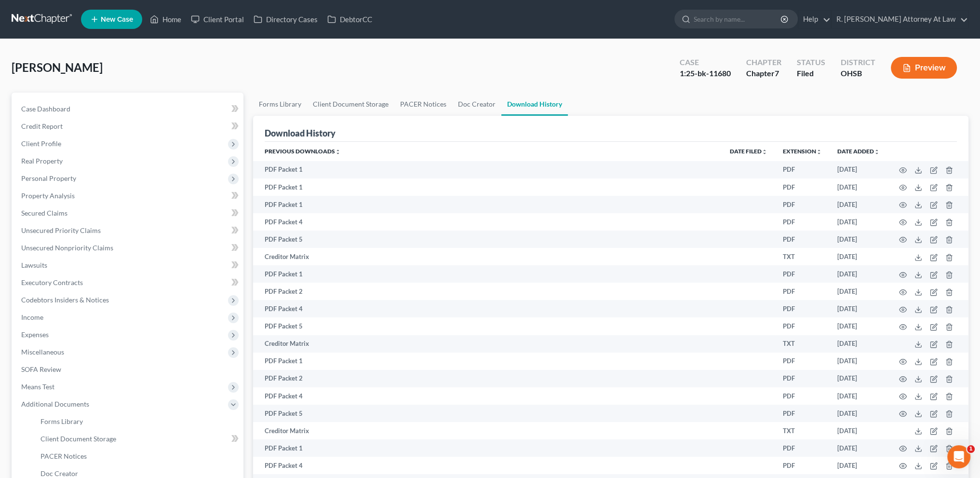 The width and height of the screenshot is (980, 478). What do you see at coordinates (44, 213) in the screenshot?
I see `span: Secured Claims` at bounding box center [44, 213].